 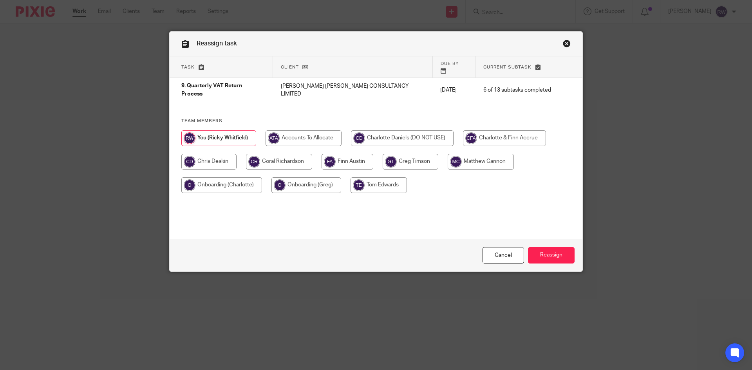 I want to click on span: Reassign task, so click(x=216, y=43).